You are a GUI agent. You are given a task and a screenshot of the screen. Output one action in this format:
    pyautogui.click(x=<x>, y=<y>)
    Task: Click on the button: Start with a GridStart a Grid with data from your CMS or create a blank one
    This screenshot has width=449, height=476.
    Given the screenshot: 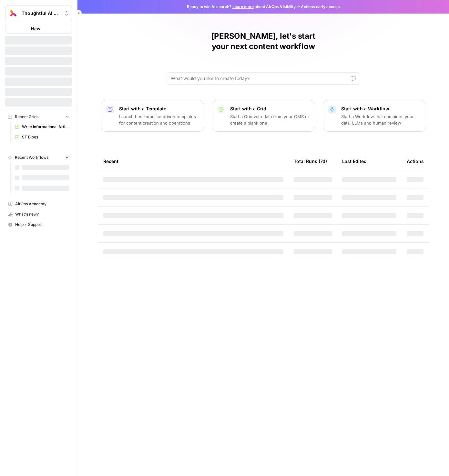 What is the action you would take?
    pyautogui.click(x=264, y=116)
    